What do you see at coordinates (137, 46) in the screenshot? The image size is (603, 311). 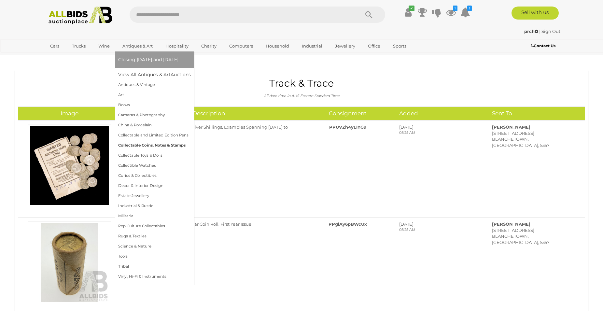 I see `a: Antiques & Art` at bounding box center [137, 46].